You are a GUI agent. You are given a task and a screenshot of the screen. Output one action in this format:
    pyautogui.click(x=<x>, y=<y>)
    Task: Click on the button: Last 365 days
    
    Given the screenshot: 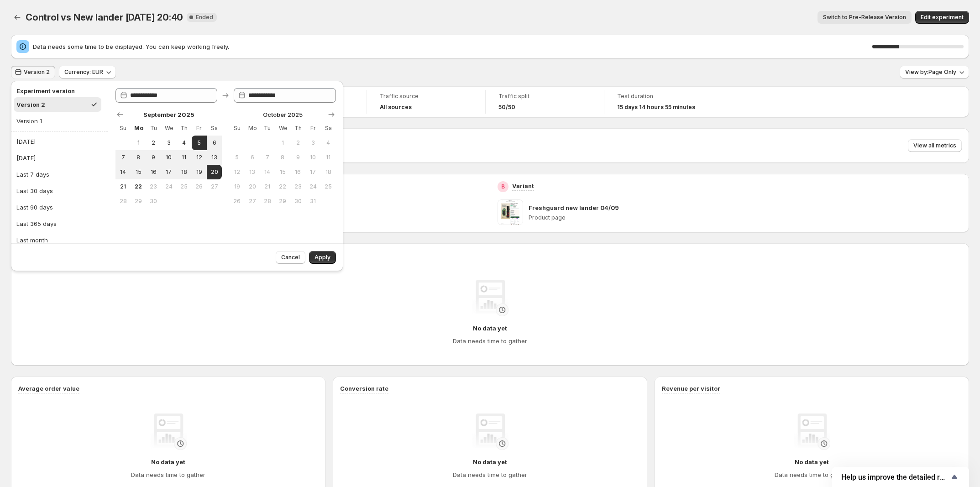 What is the action you would take?
    pyautogui.click(x=60, y=224)
    